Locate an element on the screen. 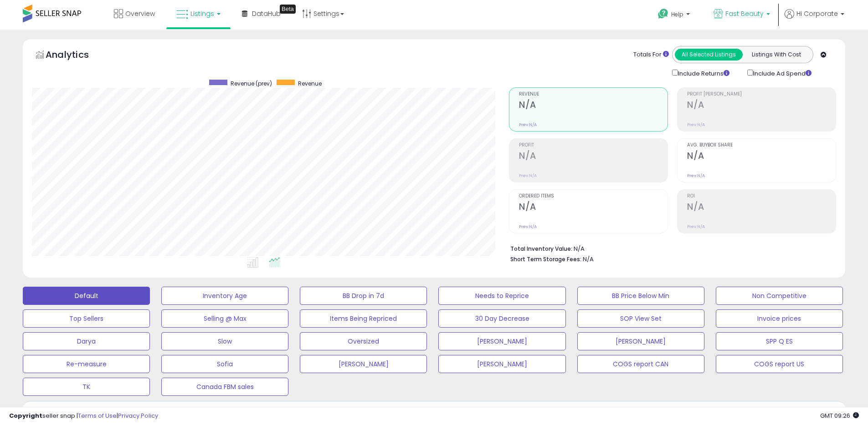 This screenshot has width=868, height=425. div: Include Ad Spend is located at coordinates (783, 73).